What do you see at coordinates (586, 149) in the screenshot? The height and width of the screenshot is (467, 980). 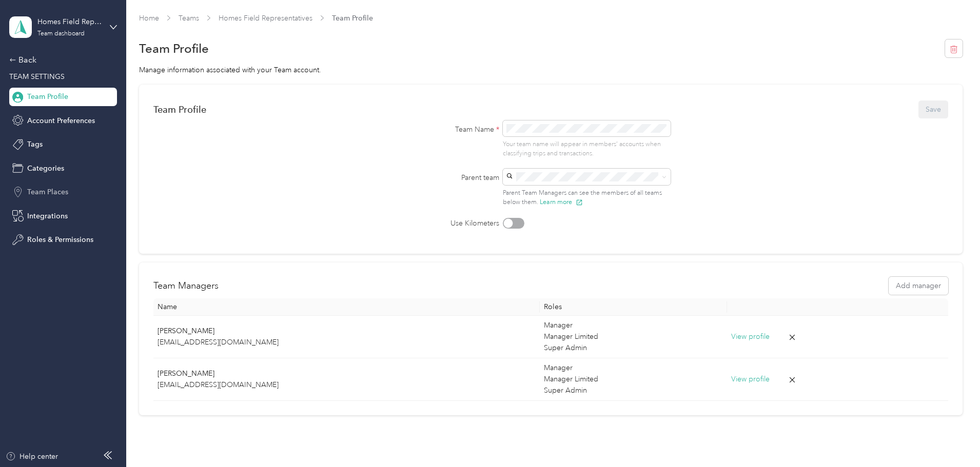 I see `p: Your team name will appear in members’ accounts when classifying trips and transactions.` at bounding box center [586, 149].